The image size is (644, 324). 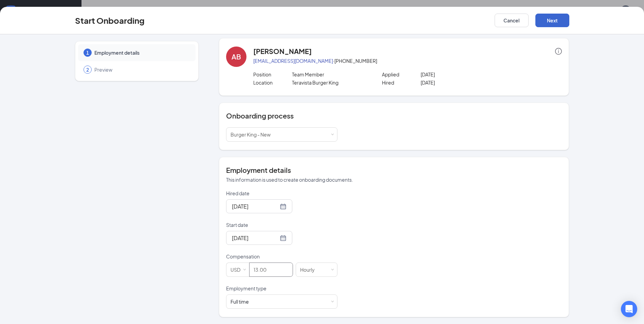 I want to click on div: Full time, so click(x=240, y=302).